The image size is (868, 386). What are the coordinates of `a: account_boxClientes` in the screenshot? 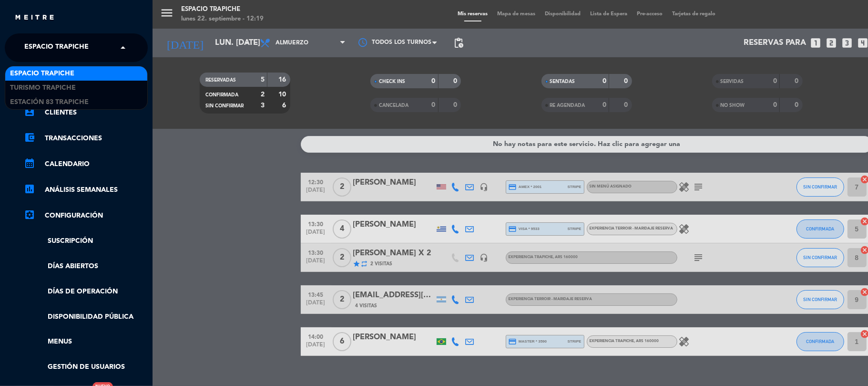 It's located at (86, 113).